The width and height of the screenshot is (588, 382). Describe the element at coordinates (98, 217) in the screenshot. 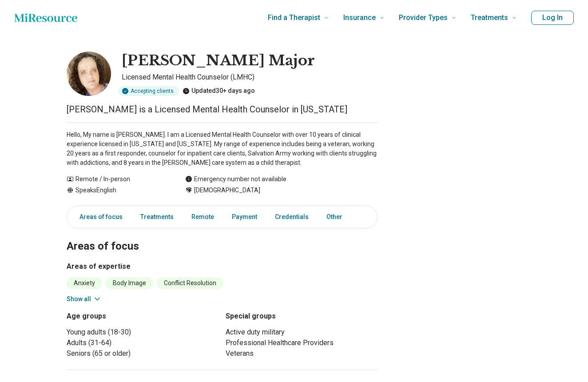

I see `a: Areas of focus` at that location.